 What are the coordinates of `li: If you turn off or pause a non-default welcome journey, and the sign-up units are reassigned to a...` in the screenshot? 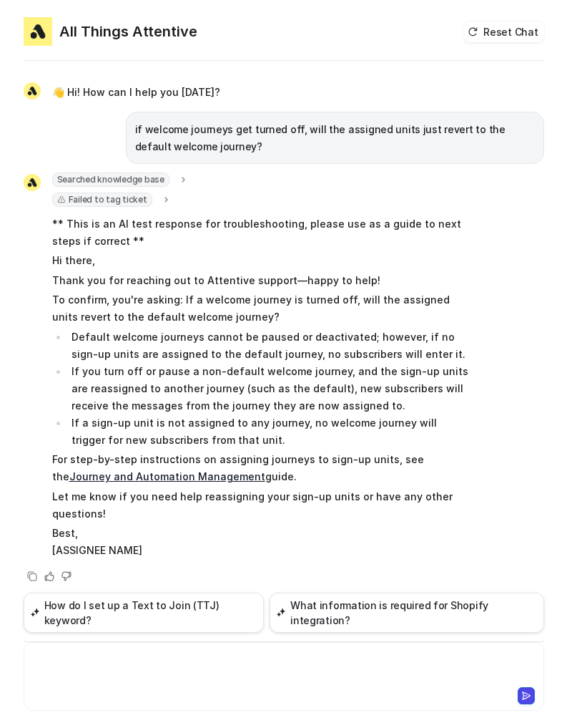 It's located at (269, 389).